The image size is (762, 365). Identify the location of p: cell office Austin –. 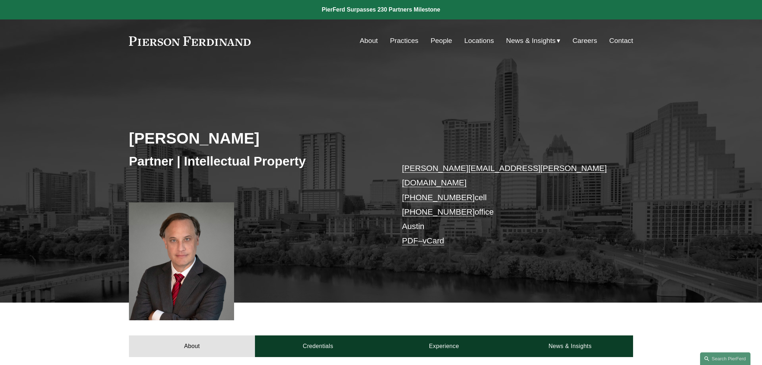
(507, 205).